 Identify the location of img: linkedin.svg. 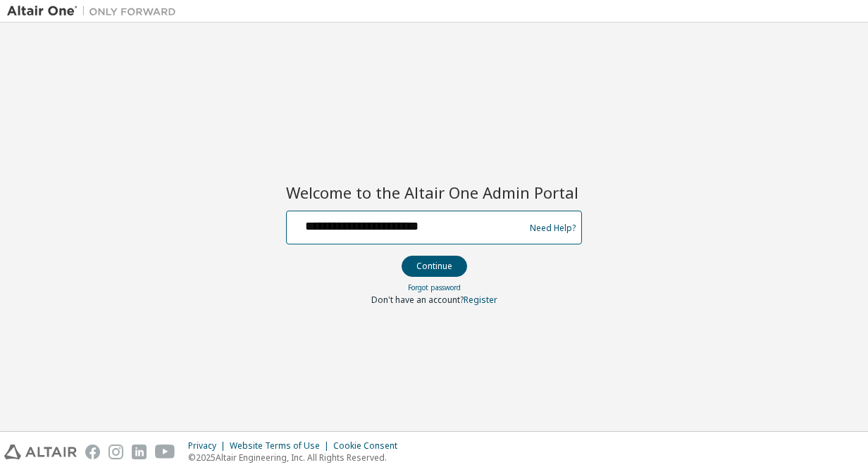
(139, 452).